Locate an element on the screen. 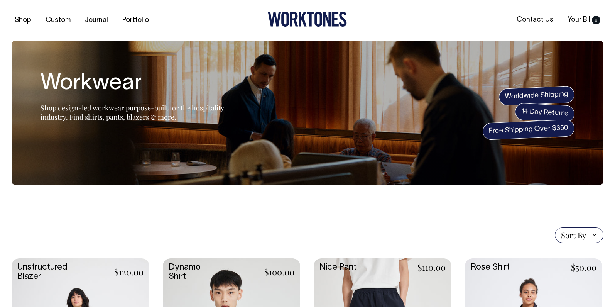 This screenshot has width=615, height=307. span: Free Shipping Over $350 is located at coordinates (528, 130).